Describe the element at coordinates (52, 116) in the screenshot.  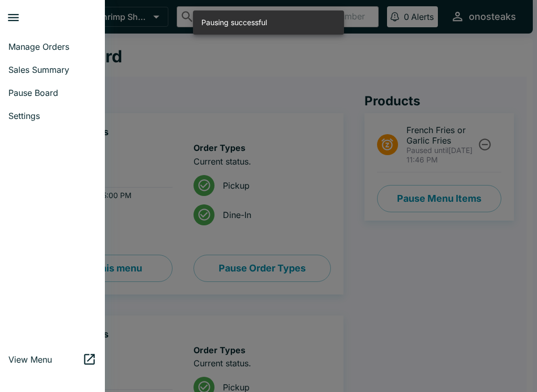
I see `span: Settings` at that location.